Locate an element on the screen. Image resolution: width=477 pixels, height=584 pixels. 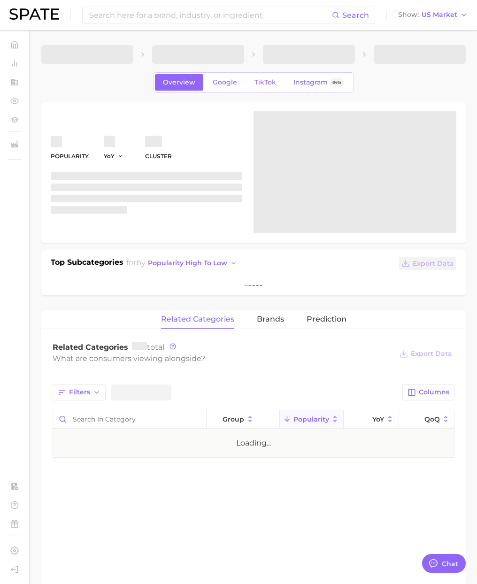
span: Related Categories is located at coordinates (90, 347).